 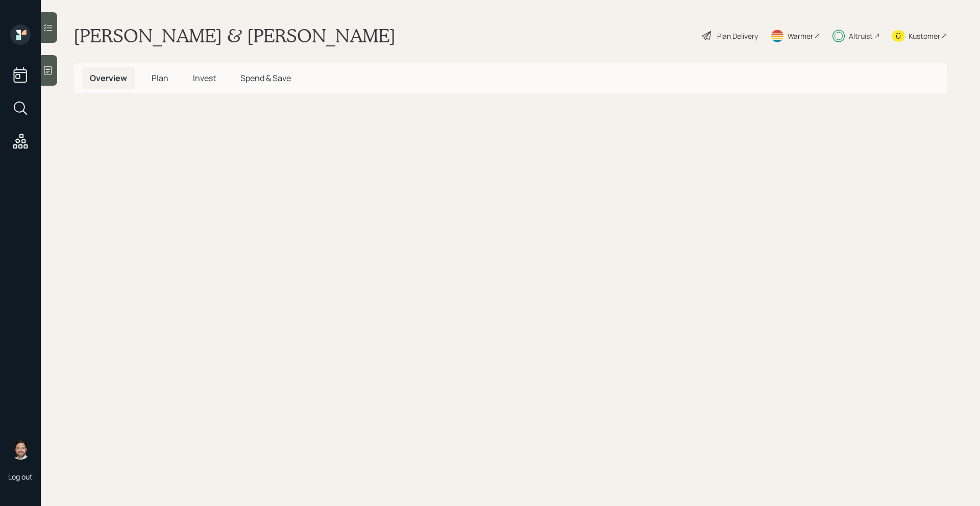 What do you see at coordinates (160, 77) in the screenshot?
I see `span: Plan` at bounding box center [160, 77].